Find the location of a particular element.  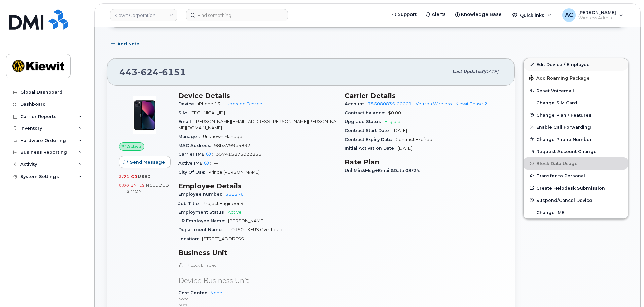

div: Quicklinks is located at coordinates (532, 15).